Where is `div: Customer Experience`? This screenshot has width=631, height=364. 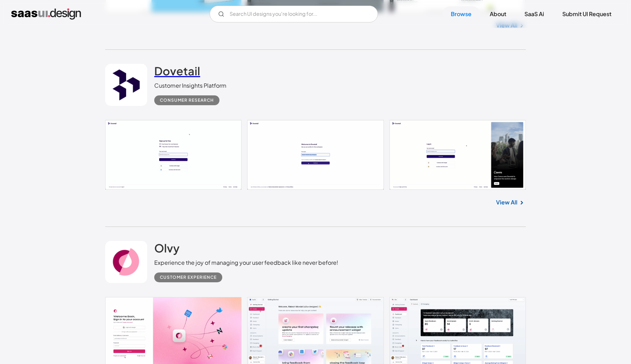
div: Customer Experience is located at coordinates (188, 277).